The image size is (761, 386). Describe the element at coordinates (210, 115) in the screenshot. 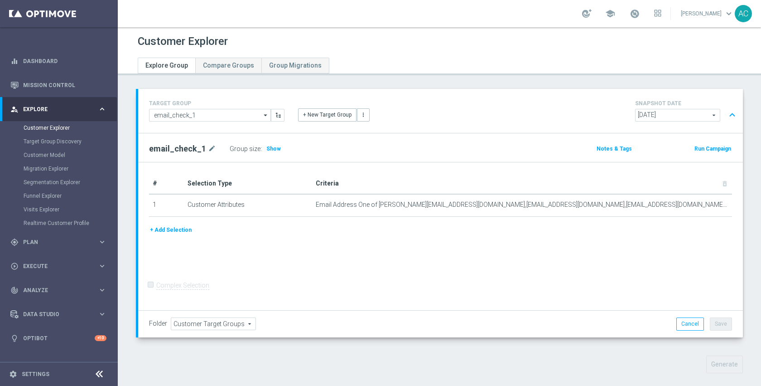

I see `input: Select Existing or Create New` at that location.